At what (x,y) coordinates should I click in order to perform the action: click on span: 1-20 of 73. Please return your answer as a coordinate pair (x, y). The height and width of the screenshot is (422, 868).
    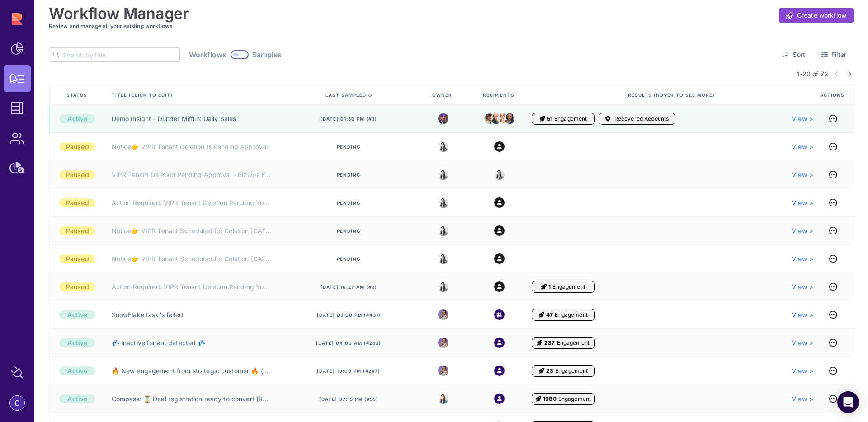
    Looking at the image, I should click on (813, 74).